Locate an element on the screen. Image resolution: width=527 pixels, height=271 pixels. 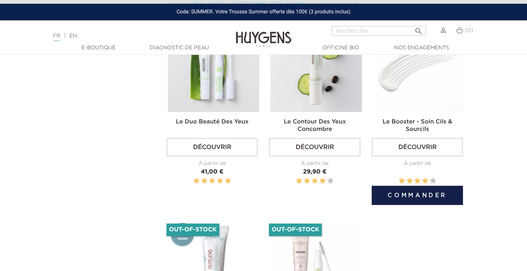
a: Officine Bio is located at coordinates (341, 48).